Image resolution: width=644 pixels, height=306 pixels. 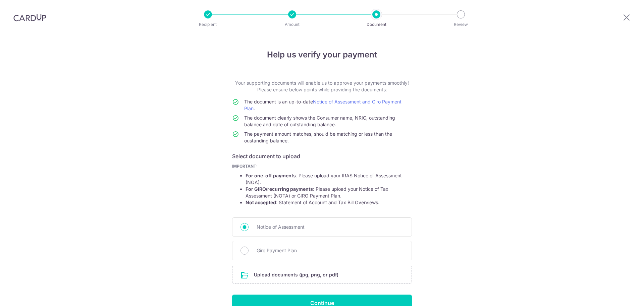 What do you see at coordinates (279, 188) in the screenshot?
I see `strong: For GIRO/recurring payments` at bounding box center [279, 188].